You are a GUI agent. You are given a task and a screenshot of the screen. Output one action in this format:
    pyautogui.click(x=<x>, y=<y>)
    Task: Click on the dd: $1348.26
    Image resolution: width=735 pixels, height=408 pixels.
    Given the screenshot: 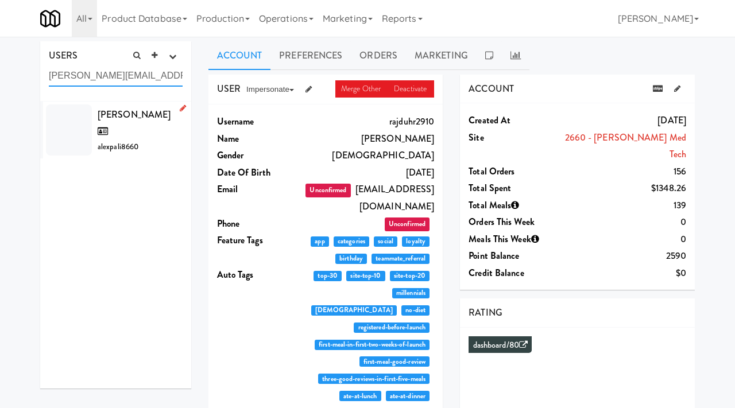 What is the action you would take?
    pyautogui.click(x=621, y=188)
    